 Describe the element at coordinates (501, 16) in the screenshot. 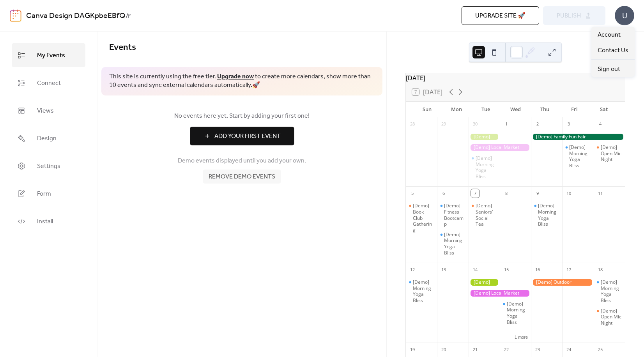

I see `button: Upgrade site 🚀` at that location.